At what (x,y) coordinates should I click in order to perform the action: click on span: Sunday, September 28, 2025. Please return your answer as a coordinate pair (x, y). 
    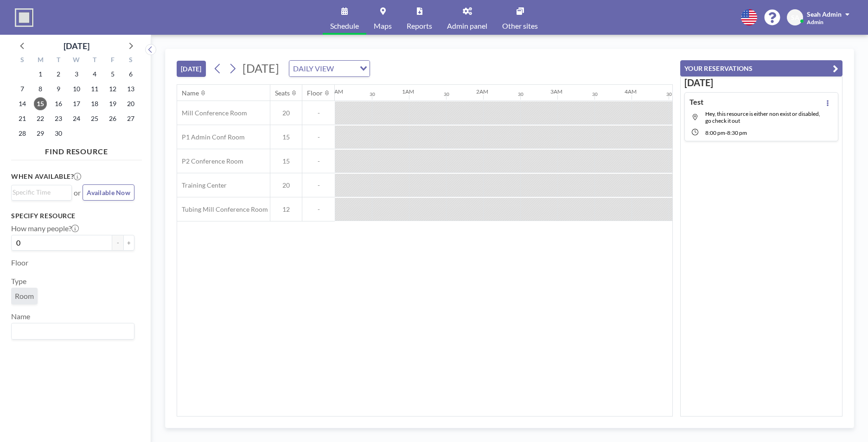
    Looking at the image, I should click on (22, 133).